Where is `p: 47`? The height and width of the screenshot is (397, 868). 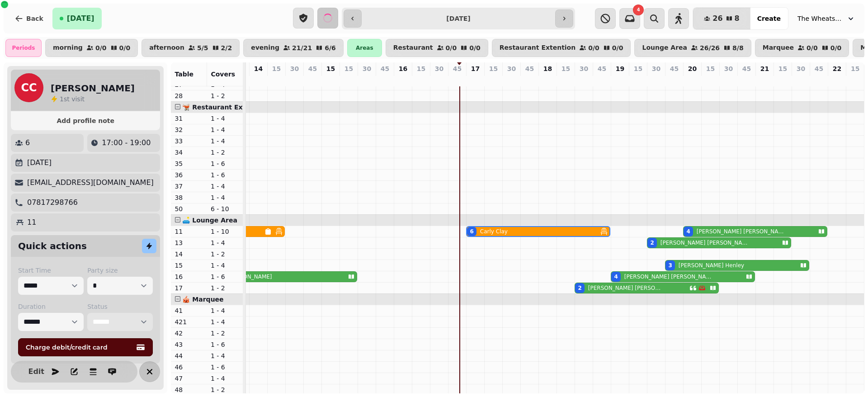
p: 47 is located at coordinates (189, 379).